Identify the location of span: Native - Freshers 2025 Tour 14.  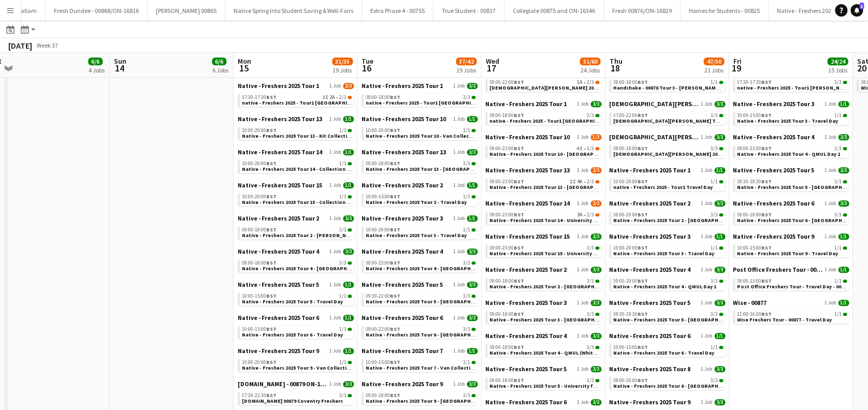
(280, 152).